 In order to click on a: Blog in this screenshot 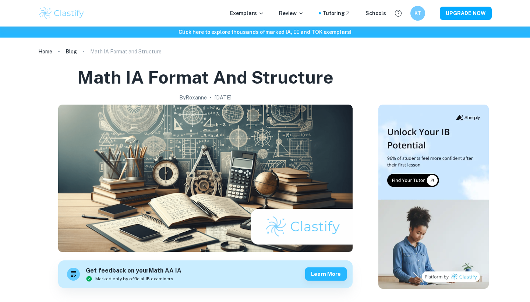, I will do `click(71, 52)`.